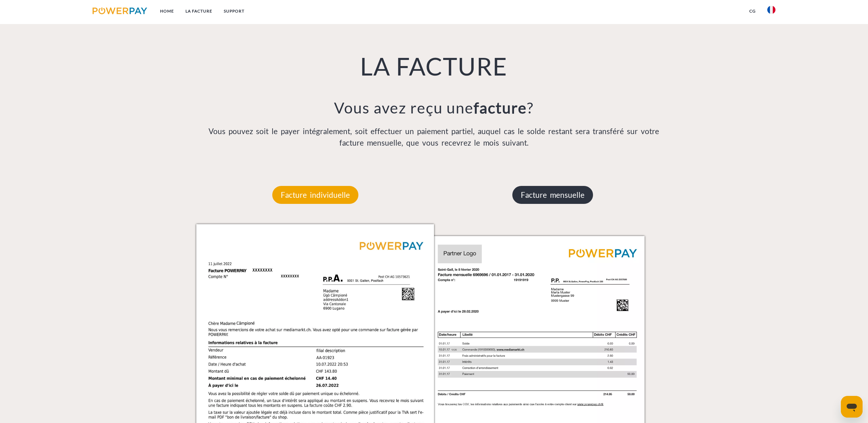 The width and height of the screenshot is (868, 423). What do you see at coordinates (199, 11) in the screenshot?
I see `a: LA FACTURE` at bounding box center [199, 11].